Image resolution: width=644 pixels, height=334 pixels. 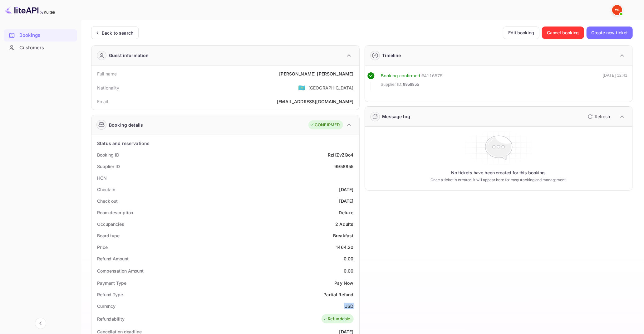 What do you see at coordinates (325, 125) in the screenshot?
I see `div: CONFIRMED` at bounding box center [325, 125].